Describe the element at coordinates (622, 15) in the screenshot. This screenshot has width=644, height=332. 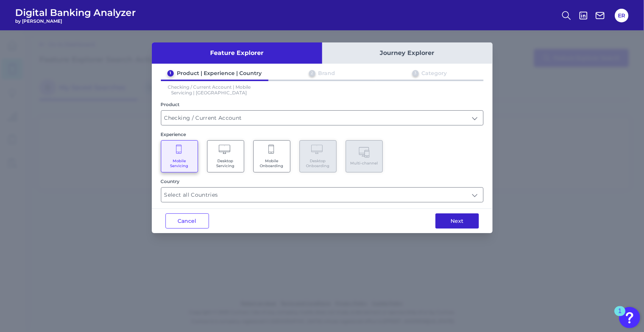
I see `button: ER` at that location.